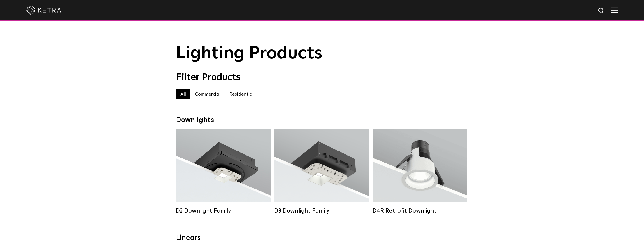  What do you see at coordinates (321, 210) in the screenshot?
I see `div: D3 Downlight Family` at bounding box center [321, 210].